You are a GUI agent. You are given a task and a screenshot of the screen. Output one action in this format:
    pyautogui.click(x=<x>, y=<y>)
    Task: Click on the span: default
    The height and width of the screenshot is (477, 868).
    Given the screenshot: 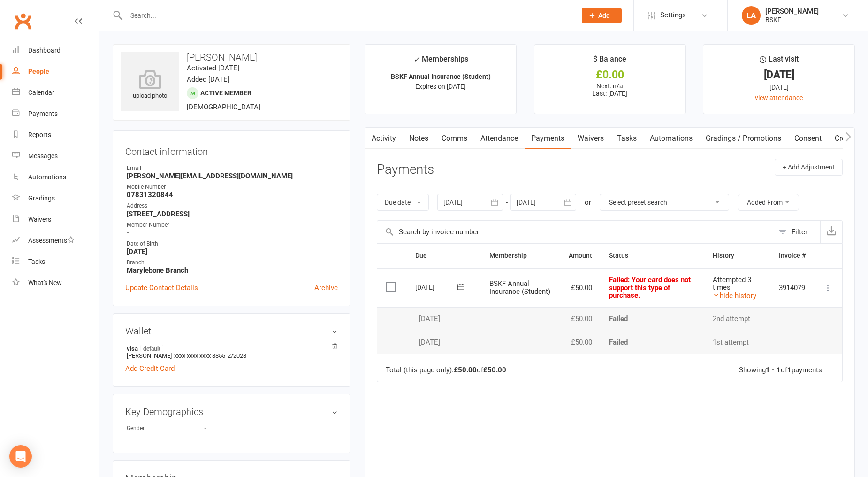 What is the action you would take?
    pyautogui.click(x=152, y=348)
    